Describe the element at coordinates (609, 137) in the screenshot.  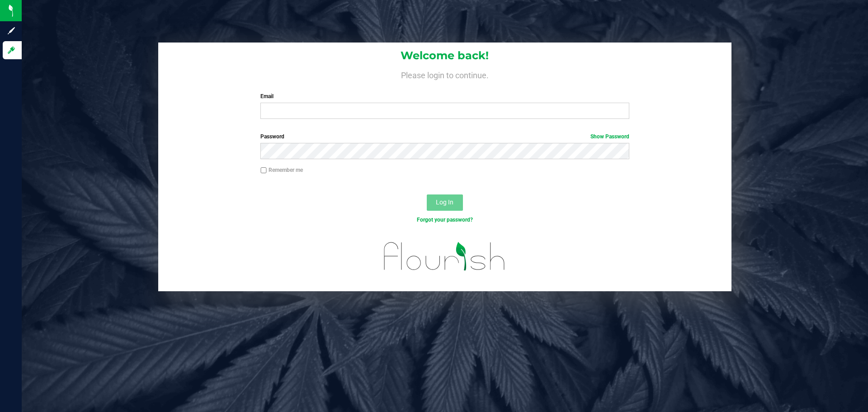
I see `a: Show Password` at that location.